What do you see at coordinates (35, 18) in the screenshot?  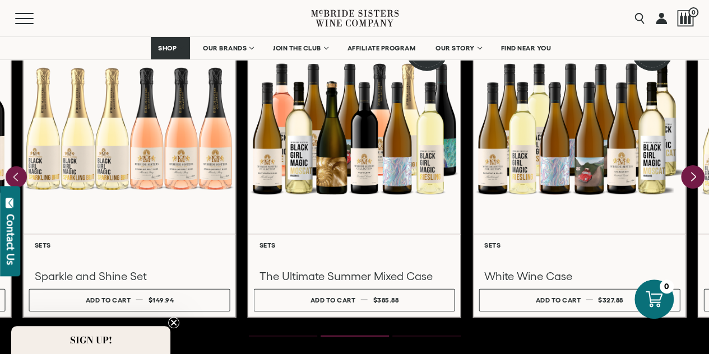 I see `button: Mobile Menu Trigger` at bounding box center [35, 18].